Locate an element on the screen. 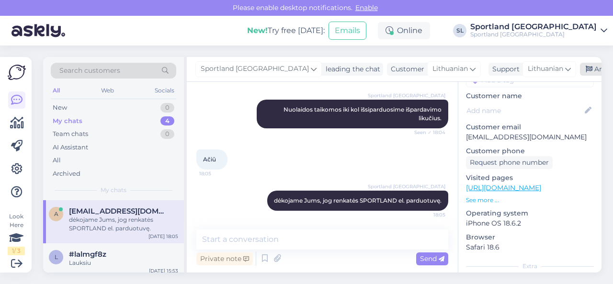 The height and width of the screenshot is (284, 613). span: aklupsaite@gmail.com is located at coordinates (119, 211).